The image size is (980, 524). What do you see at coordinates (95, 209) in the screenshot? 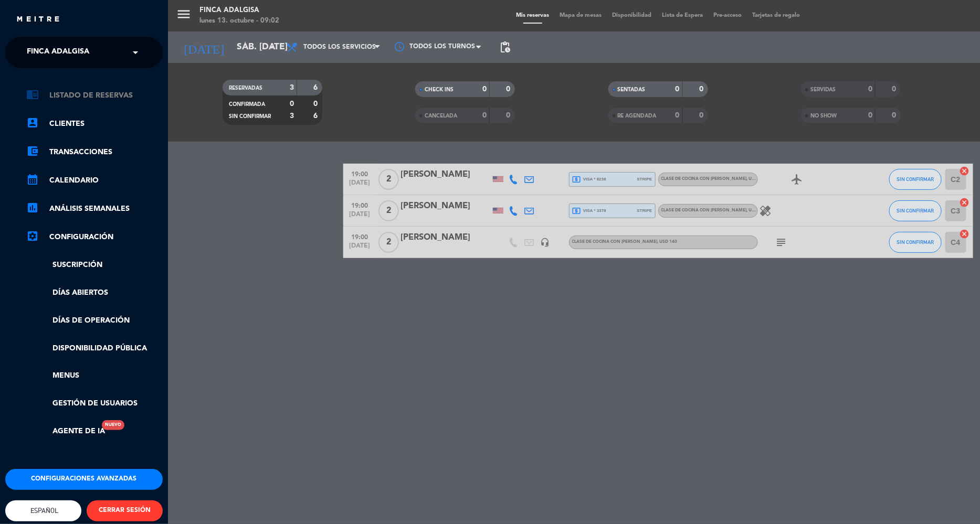
I see `a: assessmentANÁLISIS SEMANALES` at bounding box center [95, 209].